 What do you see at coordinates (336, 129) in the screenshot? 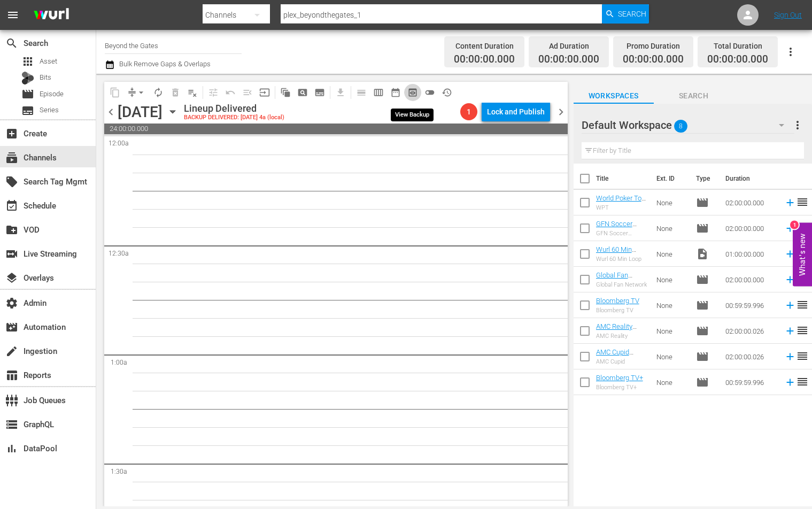
I see `span: 24:00:00.000` at bounding box center [336, 129].